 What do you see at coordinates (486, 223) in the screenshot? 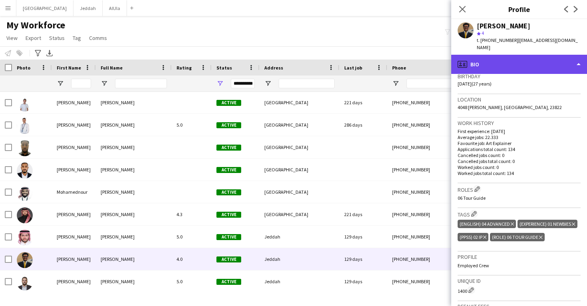
I see `div: (English) 04 Advanced` at bounding box center [486, 223].